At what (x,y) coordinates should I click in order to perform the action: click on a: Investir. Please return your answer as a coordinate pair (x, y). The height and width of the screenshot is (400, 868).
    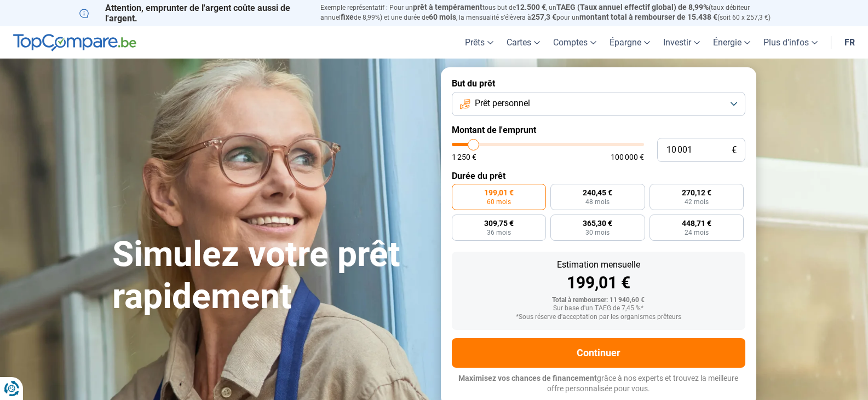
    Looking at the image, I should click on (681, 42).